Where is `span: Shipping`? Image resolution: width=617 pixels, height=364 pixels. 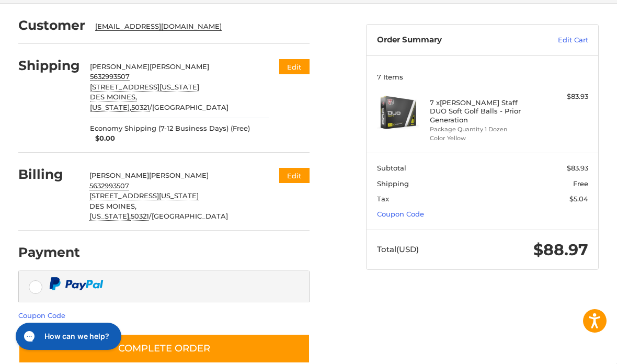 span: Shipping is located at coordinates (393, 183).